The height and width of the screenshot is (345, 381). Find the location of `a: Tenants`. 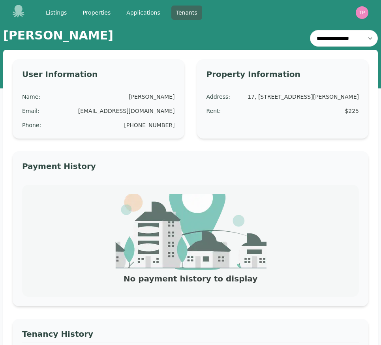

a: Tenants is located at coordinates (187, 13).